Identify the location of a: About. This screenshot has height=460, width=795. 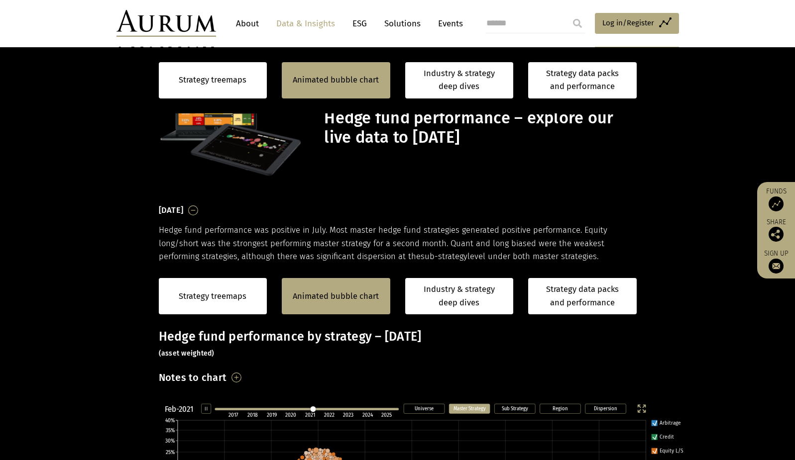
(247, 23).